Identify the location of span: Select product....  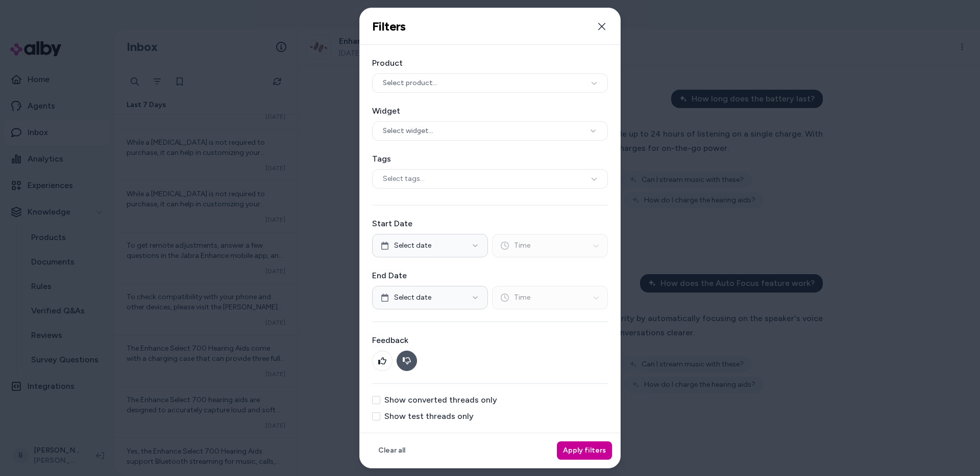
(410, 83).